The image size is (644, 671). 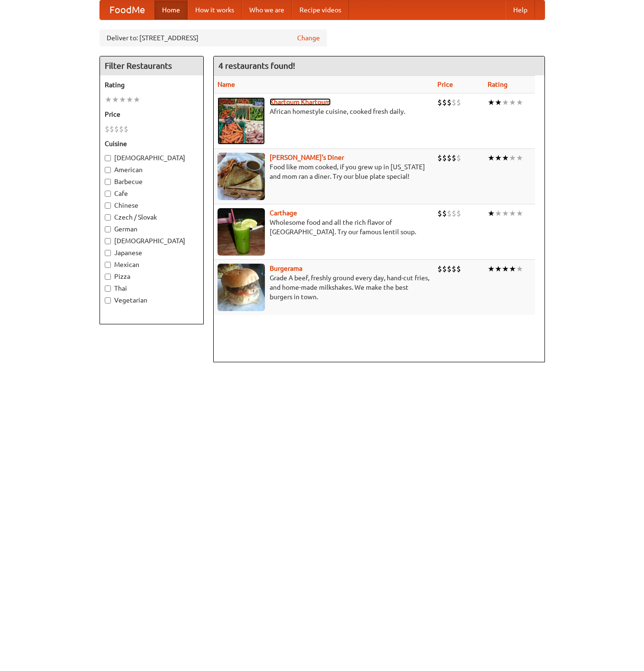 What do you see at coordinates (152, 217) in the screenshot?
I see `label: Czech / Slovak` at bounding box center [152, 217].